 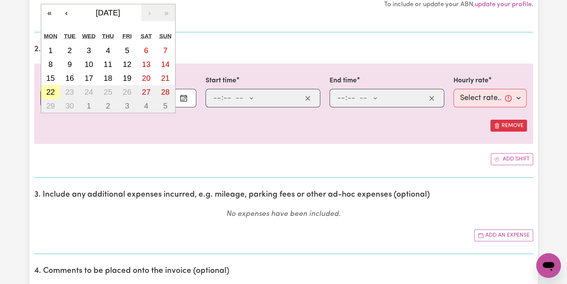 I want to click on button: September 29, 2025, so click(x=51, y=106).